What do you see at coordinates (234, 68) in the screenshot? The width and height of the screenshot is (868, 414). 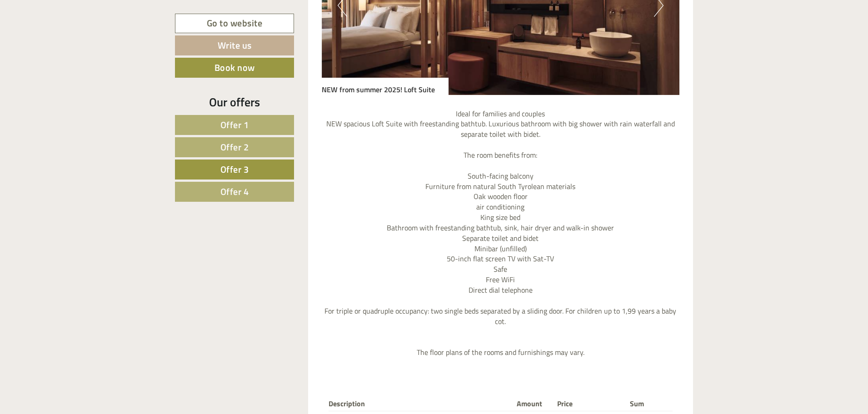 I see `a: Book now` at bounding box center [234, 68].